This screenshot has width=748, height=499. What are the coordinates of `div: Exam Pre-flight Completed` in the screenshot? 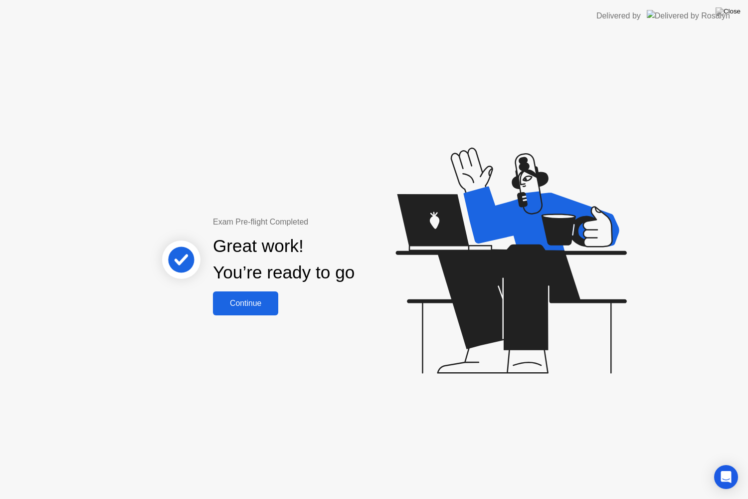 It's located at (316, 222).